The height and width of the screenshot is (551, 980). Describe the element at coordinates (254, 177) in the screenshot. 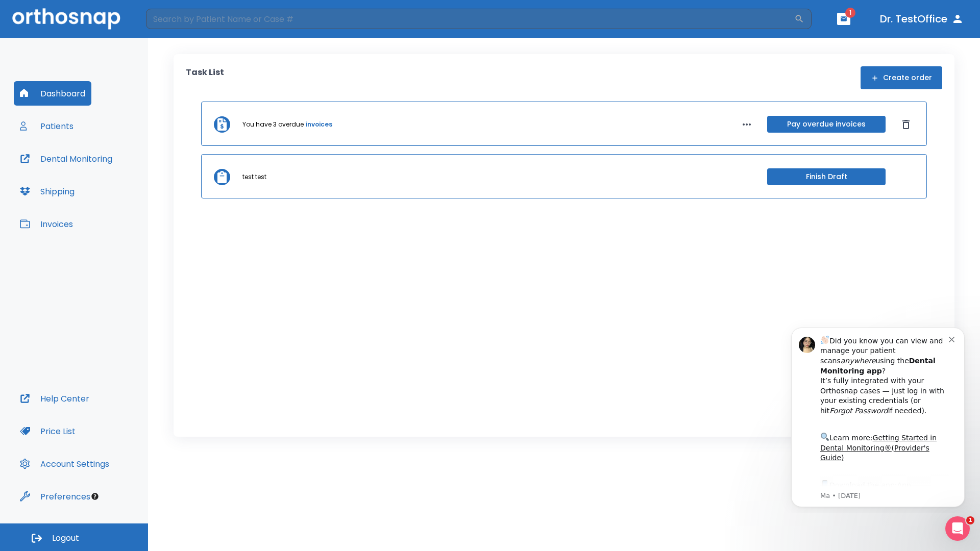

I see `p: test test` at that location.